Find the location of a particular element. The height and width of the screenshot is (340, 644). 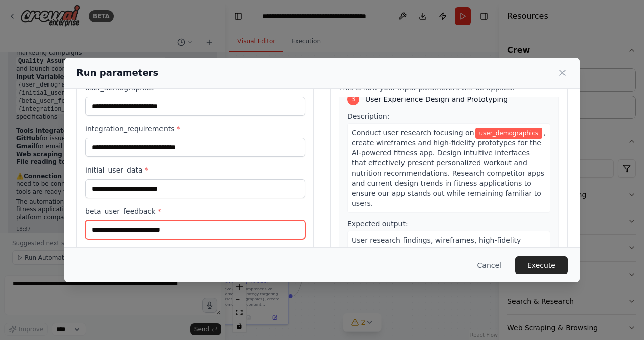

span: Description: is located at coordinates (368, 116).